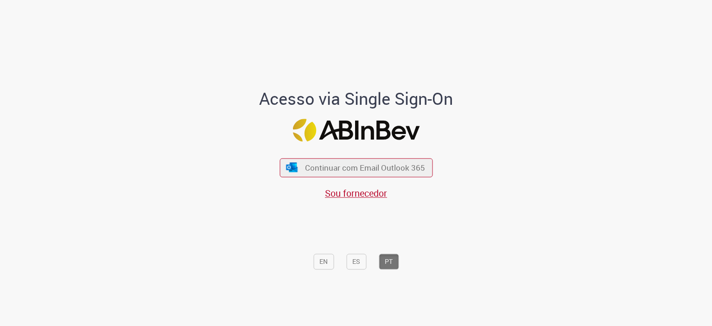 Image resolution: width=712 pixels, height=326 pixels. What do you see at coordinates (356, 99) in the screenshot?
I see `h1: Acesso via Single Sign-On` at bounding box center [356, 99].